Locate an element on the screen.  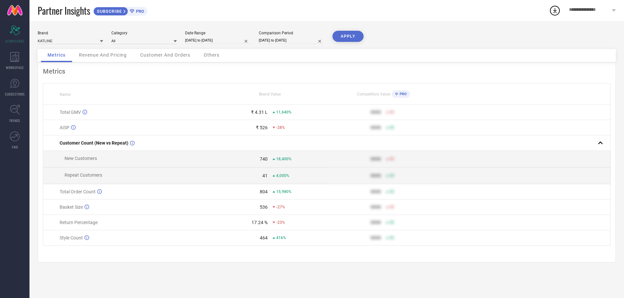
span: Repeat Customers is located at coordinates (83, 175).